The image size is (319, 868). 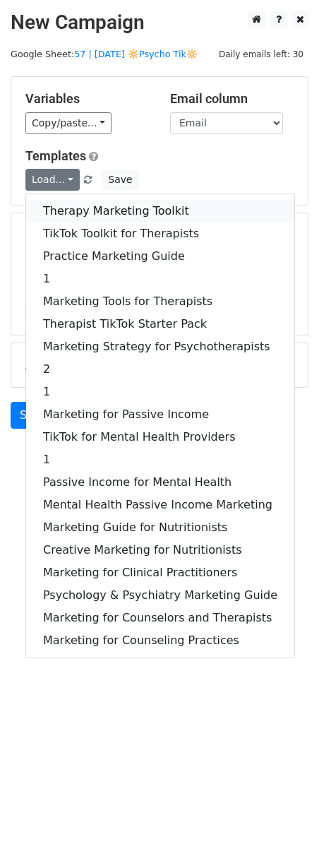 I want to click on span: Daily emails left: 30, so click(x=261, y=55).